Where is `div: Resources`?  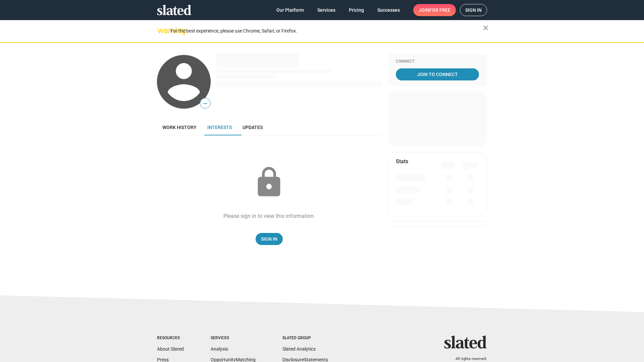 div: Resources is located at coordinates (170, 338).